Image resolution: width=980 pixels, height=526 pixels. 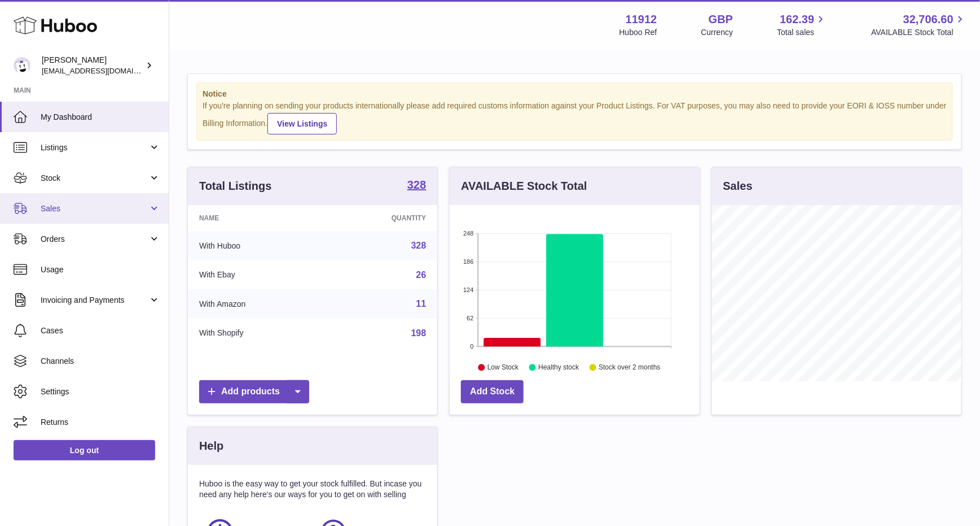 What do you see at coordinates (94, 208) in the screenshot?
I see `span: Sales` at bounding box center [94, 208].